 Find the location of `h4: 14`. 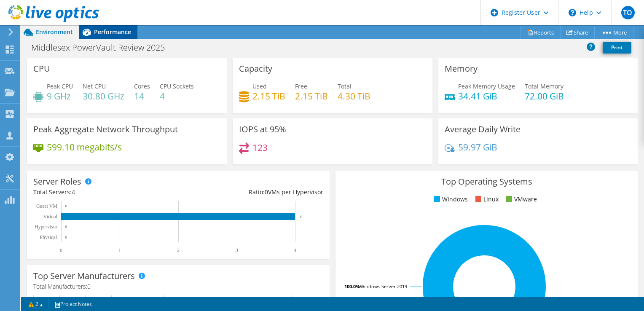

h4: 14 is located at coordinates (142, 96).